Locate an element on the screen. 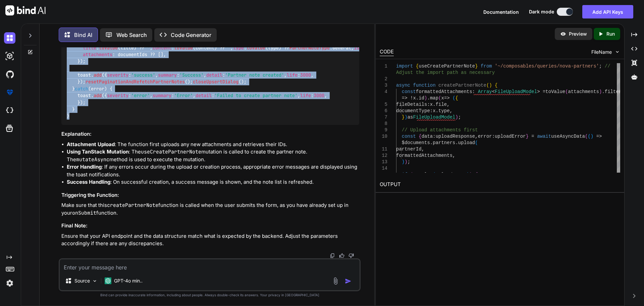 Image resolution: width=644 pixels, height=306 pixels. span: Array is located at coordinates (485, 92).